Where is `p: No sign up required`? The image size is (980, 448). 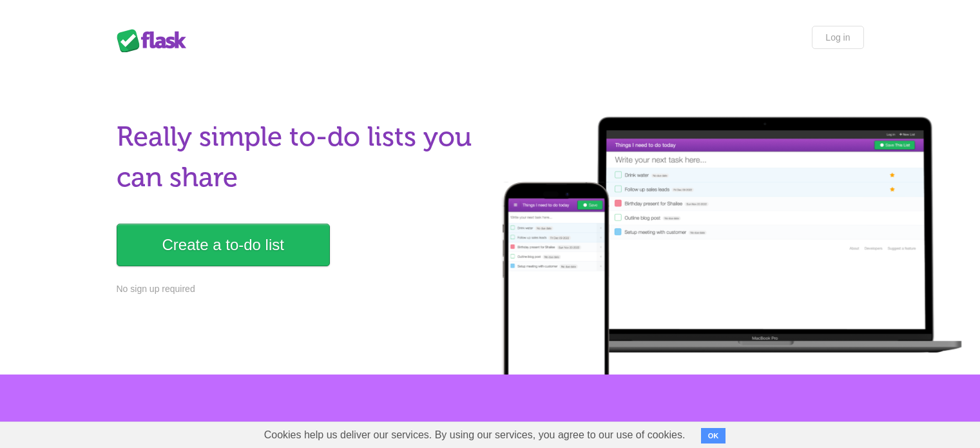
p: No sign up required is located at coordinates (299, 288).